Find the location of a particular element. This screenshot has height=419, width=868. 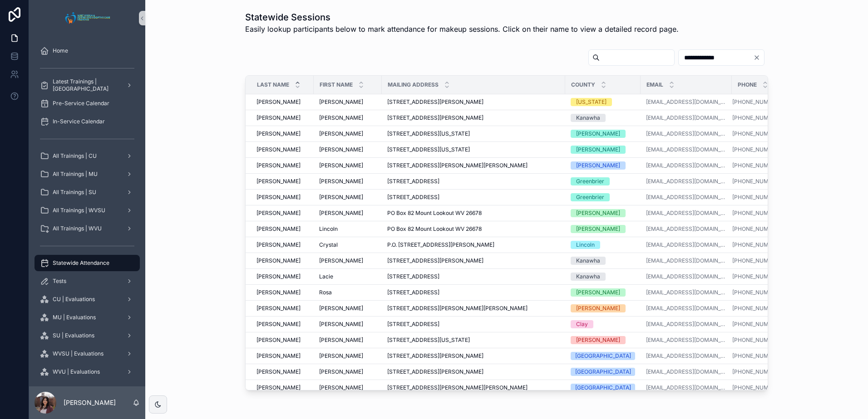

a: Kanawha is located at coordinates (603, 118).